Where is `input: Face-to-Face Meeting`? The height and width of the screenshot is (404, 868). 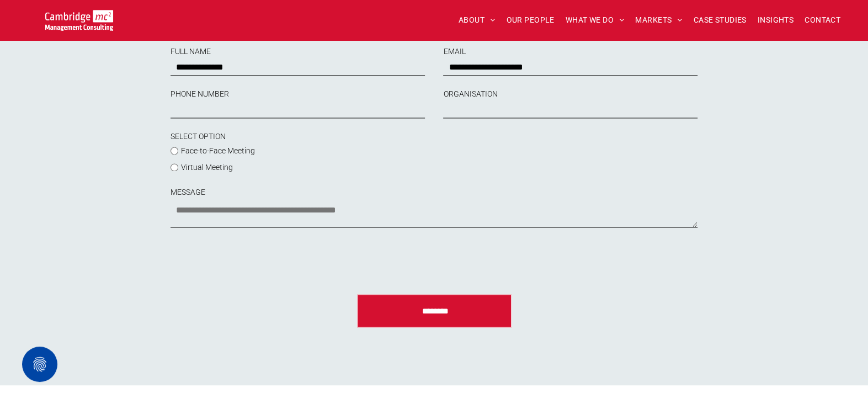 input: Face-to-Face Meeting is located at coordinates (175, 151).